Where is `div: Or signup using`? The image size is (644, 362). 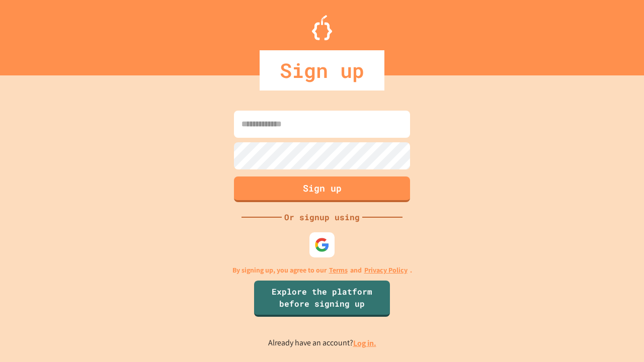 div: Or signup using is located at coordinates (322, 217).